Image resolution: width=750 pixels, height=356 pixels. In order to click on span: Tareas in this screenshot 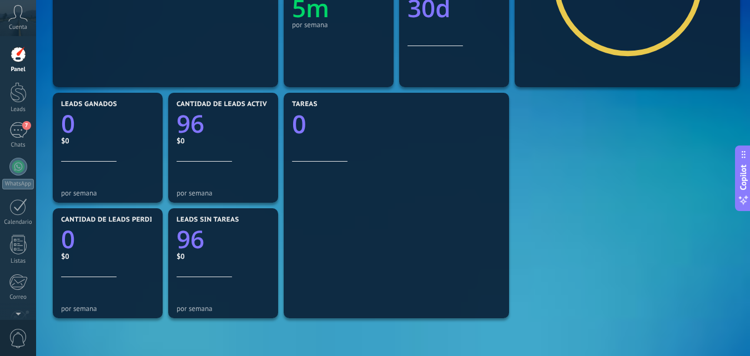, I will do `click(305, 104)`.